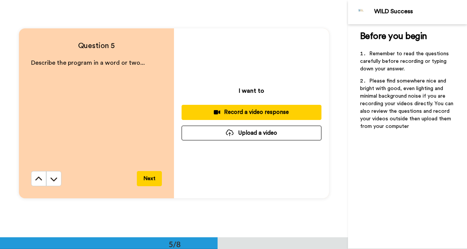 The image size is (467, 249). Describe the element at coordinates (251, 133) in the screenshot. I see `button: Upload a video` at that location.